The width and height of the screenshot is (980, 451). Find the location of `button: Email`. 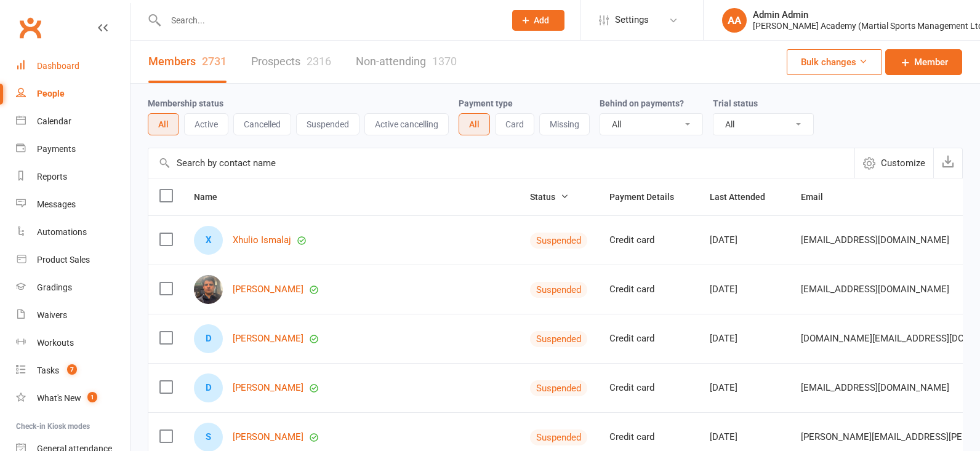

button: Email is located at coordinates (819, 197).